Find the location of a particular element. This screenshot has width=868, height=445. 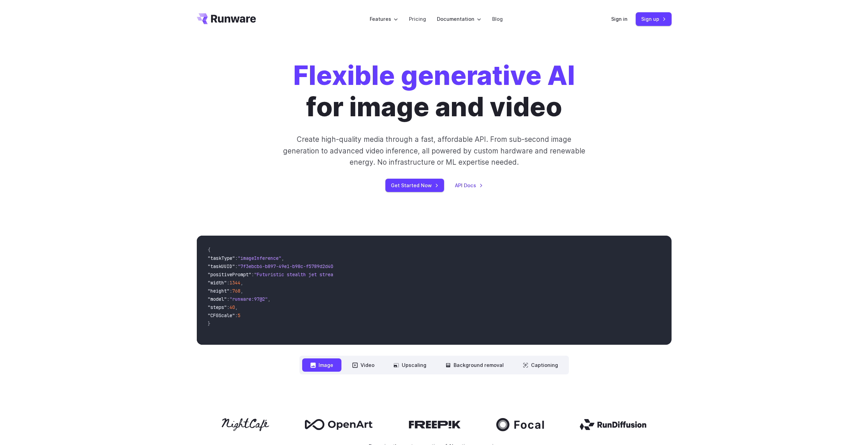

a: API Docs is located at coordinates (469, 185).